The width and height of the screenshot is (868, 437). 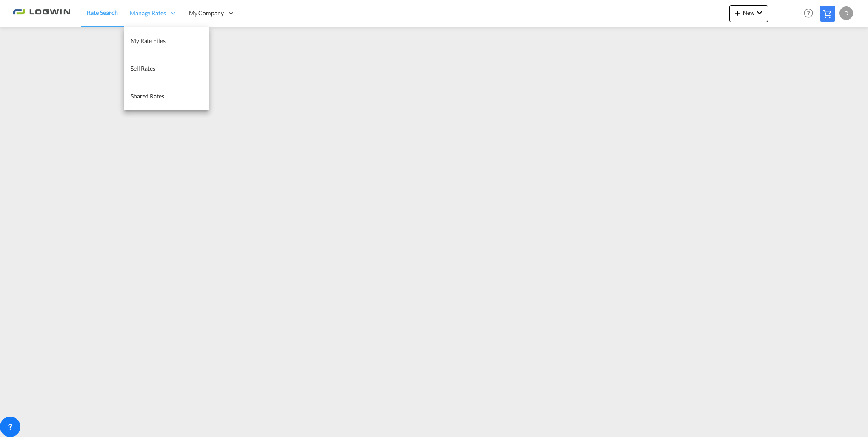 I want to click on span: Manage Rates, so click(x=148, y=13).